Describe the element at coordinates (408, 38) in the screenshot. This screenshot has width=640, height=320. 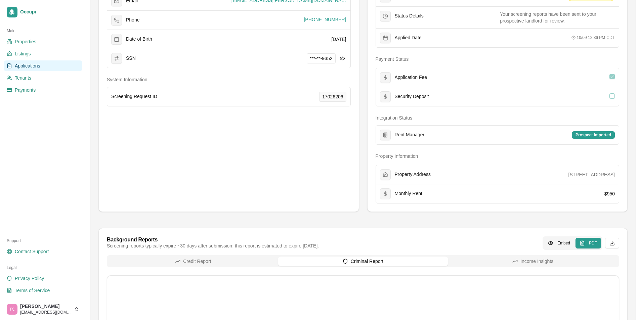
I see `span: Applied Date` at that location.